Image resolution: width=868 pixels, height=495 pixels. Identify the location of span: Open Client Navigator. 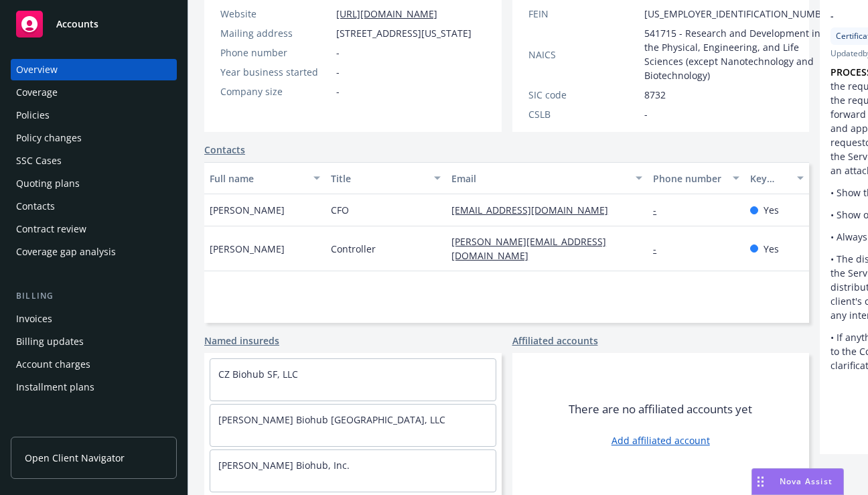
(74, 457).